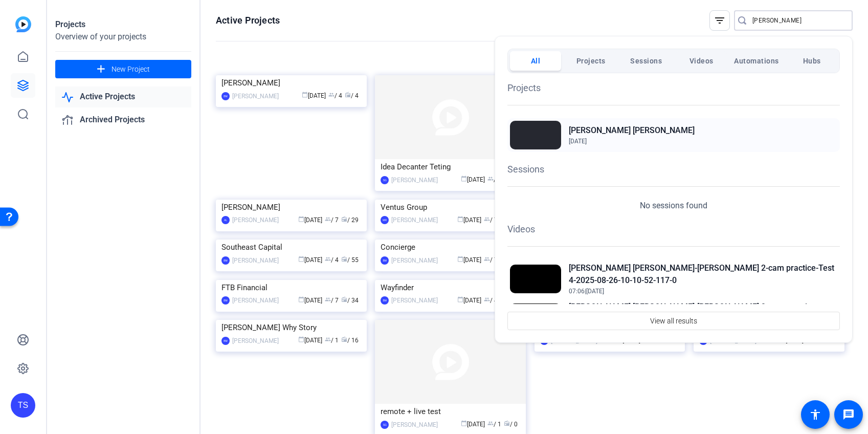 This screenshot has height=434, width=868. What do you see at coordinates (577, 291) in the screenshot?
I see `span: 07:06` at bounding box center [577, 291].